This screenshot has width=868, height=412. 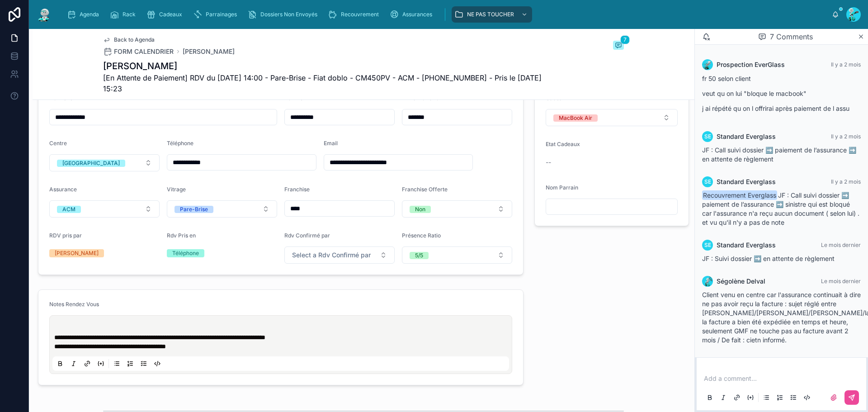 What do you see at coordinates (89, 14) in the screenshot?
I see `span: Agenda` at bounding box center [89, 14].